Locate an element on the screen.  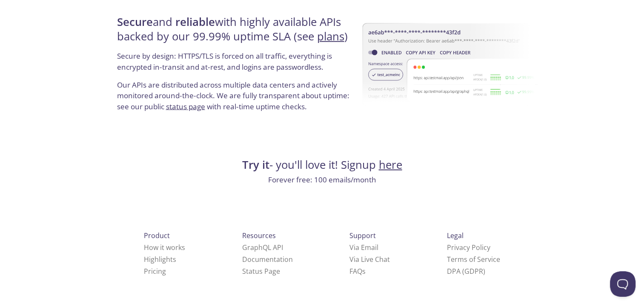
strong: reliable is located at coordinates (195, 22).